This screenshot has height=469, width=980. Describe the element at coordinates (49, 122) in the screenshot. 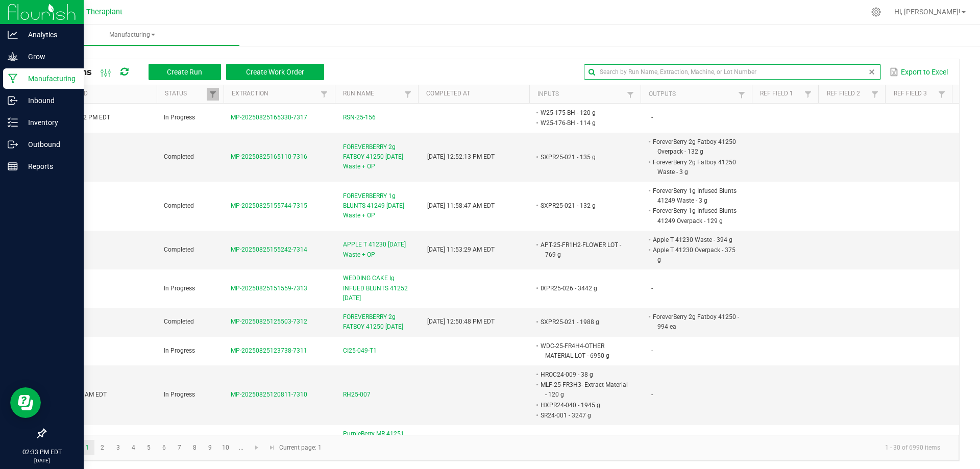

I see `p: Inventory` at that location.